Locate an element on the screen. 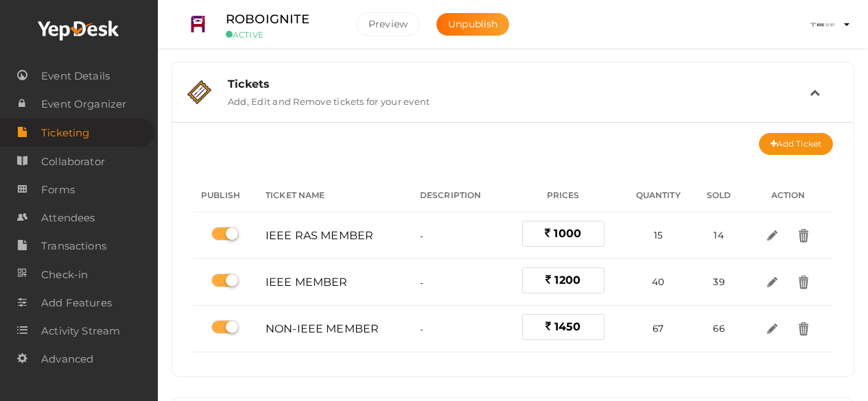 The width and height of the screenshot is (868, 401). span: NON-IEEE MEMBER is located at coordinates (322, 329).